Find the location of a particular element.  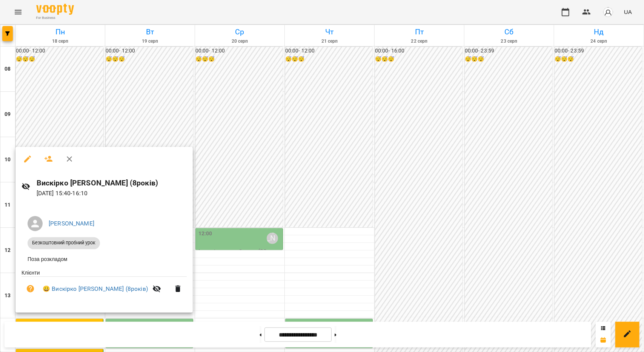

ul: Клієнти is located at coordinates (104, 286).